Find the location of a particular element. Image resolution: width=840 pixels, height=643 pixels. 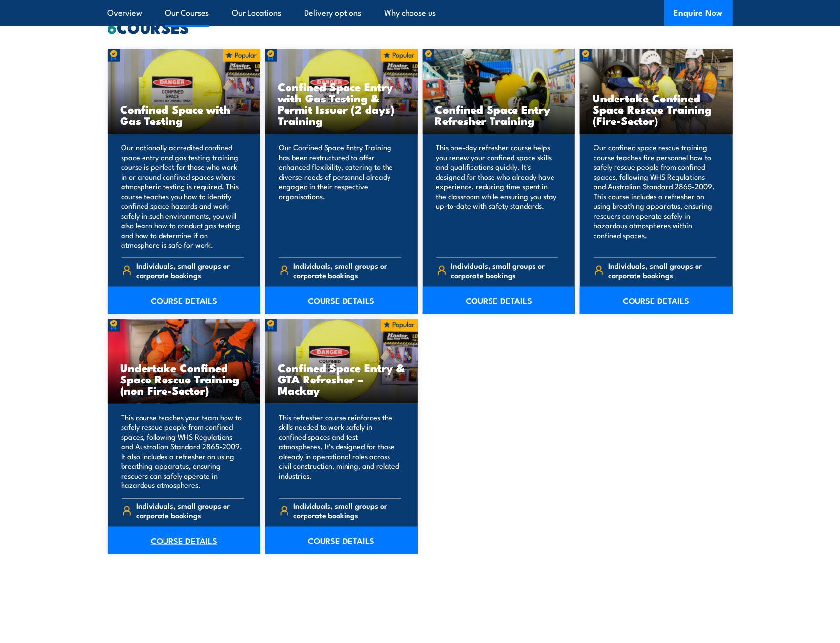

p: This refresher course reinforces the skills needed to work safely in confined spaces and test atm... is located at coordinates (340, 451).